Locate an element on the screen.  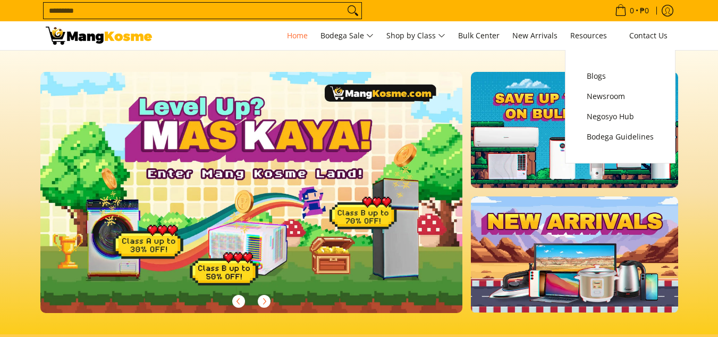
a: More is located at coordinates (269, 200).